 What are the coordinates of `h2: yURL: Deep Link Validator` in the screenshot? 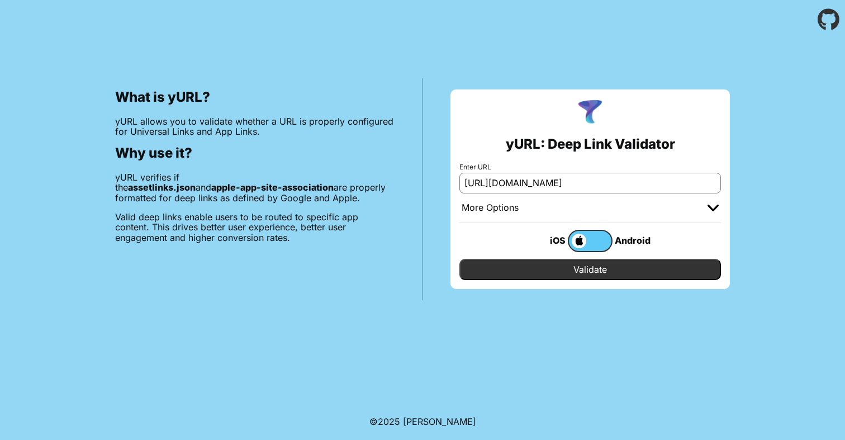 It's located at (590, 144).